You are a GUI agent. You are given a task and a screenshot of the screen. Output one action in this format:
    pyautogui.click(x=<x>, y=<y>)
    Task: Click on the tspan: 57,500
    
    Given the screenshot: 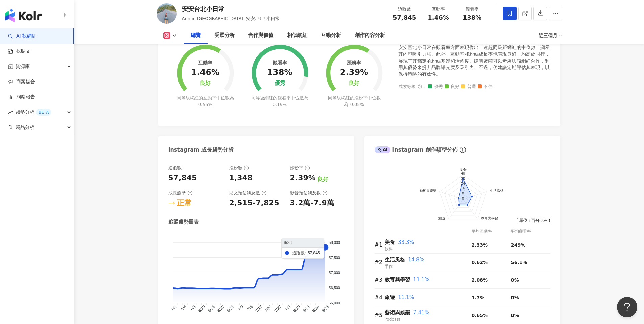 What is the action you would take?
    pyautogui.click(x=334, y=257)
    